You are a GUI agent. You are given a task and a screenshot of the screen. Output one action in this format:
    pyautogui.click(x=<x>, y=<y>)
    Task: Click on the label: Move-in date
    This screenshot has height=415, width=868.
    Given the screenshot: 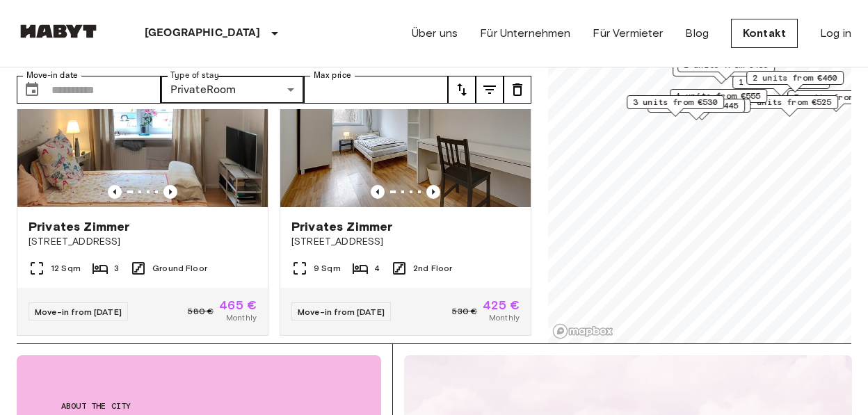 What is the action you would take?
    pyautogui.click(x=52, y=75)
    